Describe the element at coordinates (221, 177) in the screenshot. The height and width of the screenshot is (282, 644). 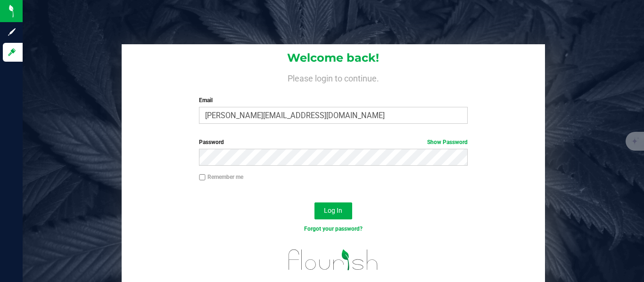
I see `label: Remember me` at that location.